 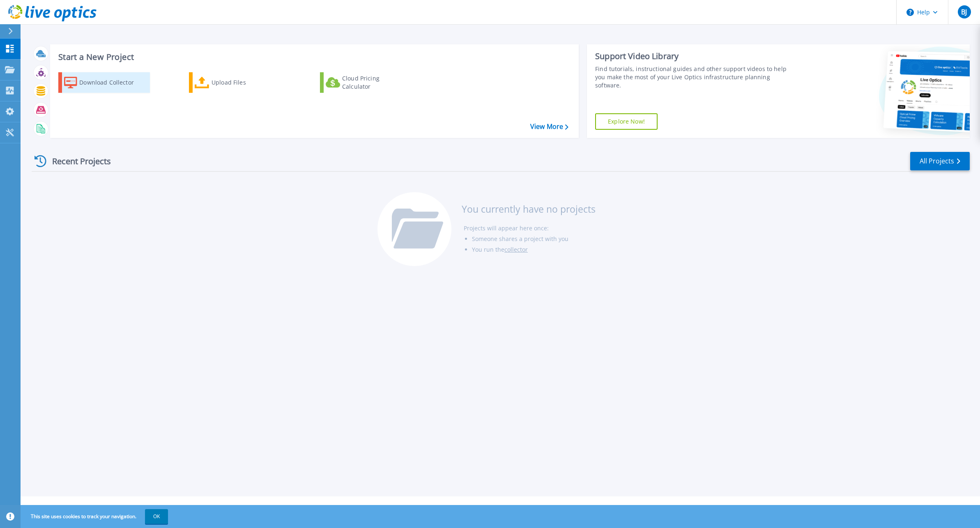 I want to click on div: Upload Files, so click(x=244, y=82).